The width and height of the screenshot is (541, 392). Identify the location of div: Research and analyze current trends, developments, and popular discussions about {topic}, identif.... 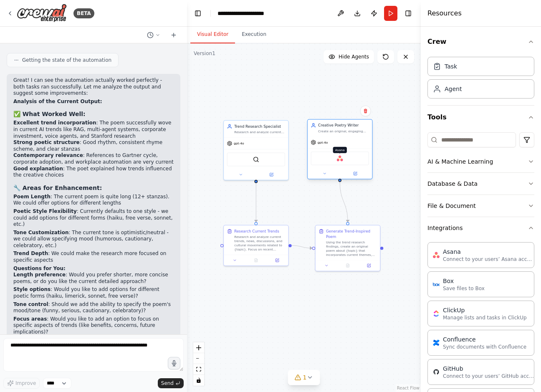
(259, 133).